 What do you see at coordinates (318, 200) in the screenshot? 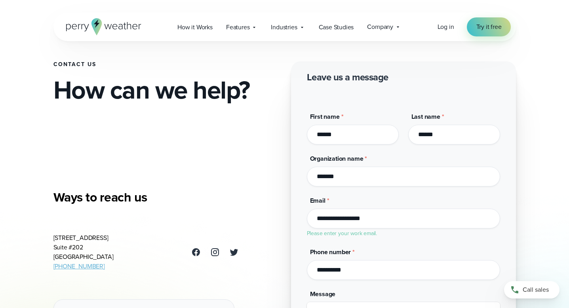
I see `span: Email` at bounding box center [318, 200].